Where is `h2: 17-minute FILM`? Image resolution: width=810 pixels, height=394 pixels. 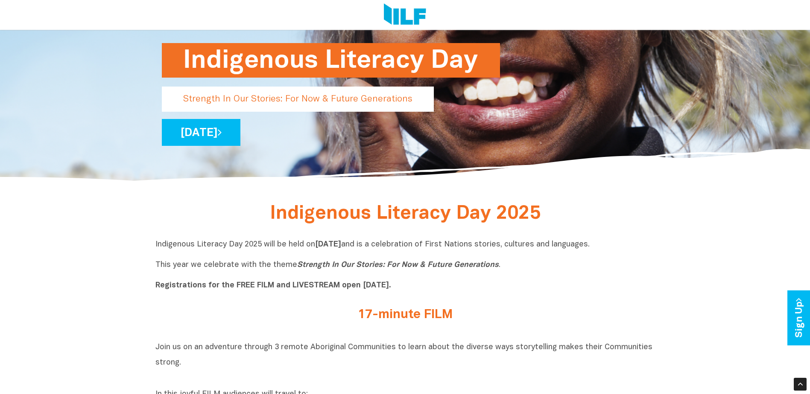
h2: 17-minute FILM is located at coordinates (405, 315).